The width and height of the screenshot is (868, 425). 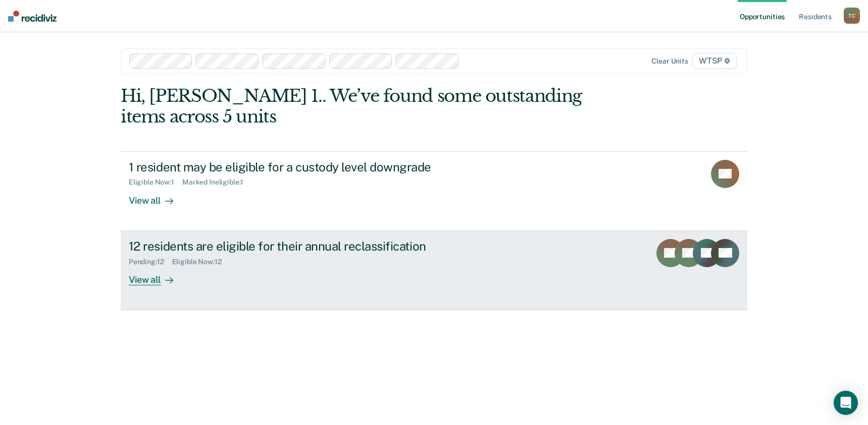 I want to click on div: Eligible Now : 1, so click(x=155, y=182).